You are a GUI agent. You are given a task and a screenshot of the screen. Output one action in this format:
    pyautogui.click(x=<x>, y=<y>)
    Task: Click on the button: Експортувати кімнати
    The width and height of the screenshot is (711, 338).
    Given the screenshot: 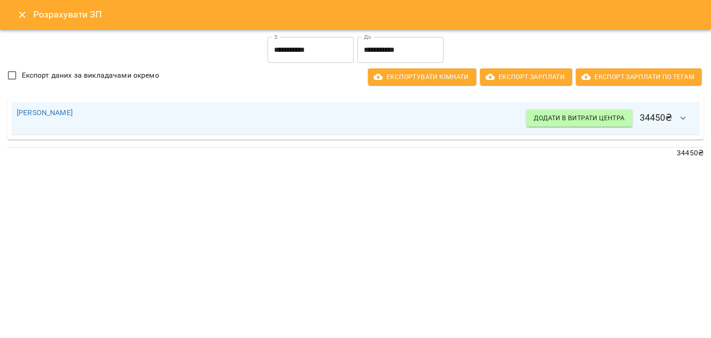 What is the action you would take?
    pyautogui.click(x=422, y=77)
    